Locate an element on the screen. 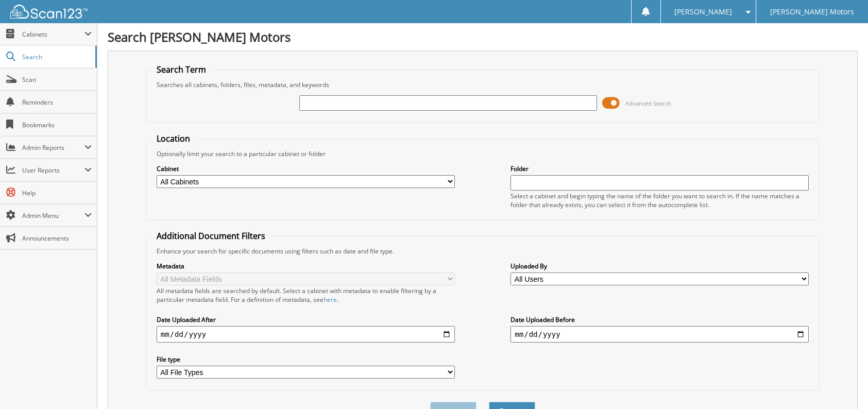 Image resolution: width=868 pixels, height=409 pixels. img: scan123-logo-white.svg is located at coordinates (49, 12).